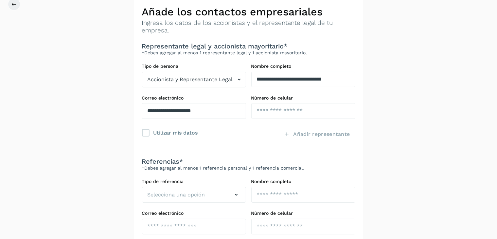  I want to click on div: Utilizar mis datos, so click(176, 132).